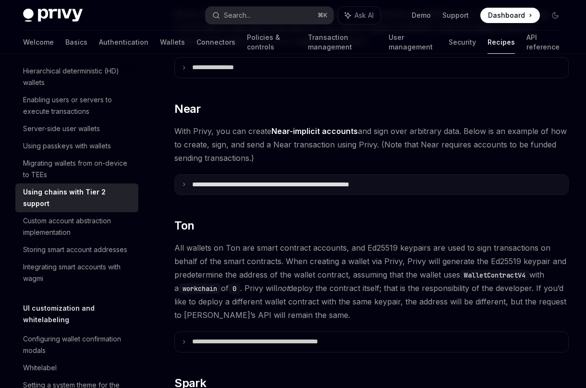  What do you see at coordinates (123, 42) in the screenshot?
I see `a: Authentication` at bounding box center [123, 42].